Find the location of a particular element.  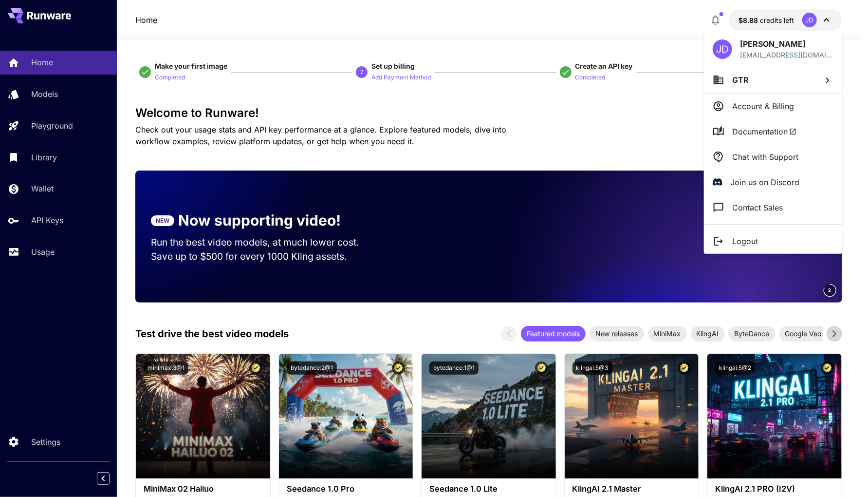

p: Chat with Support is located at coordinates (765, 157).